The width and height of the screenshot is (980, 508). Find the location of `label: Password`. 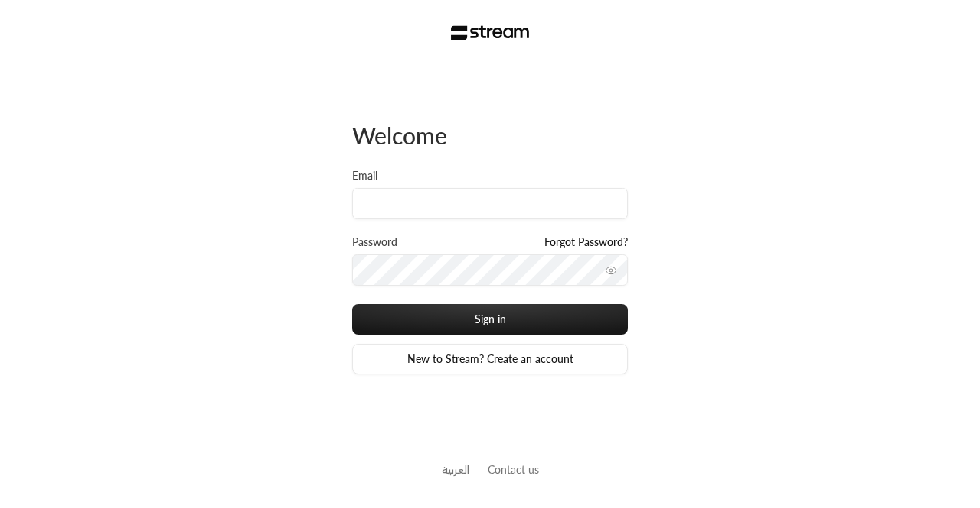

label: Password is located at coordinates (375, 243).